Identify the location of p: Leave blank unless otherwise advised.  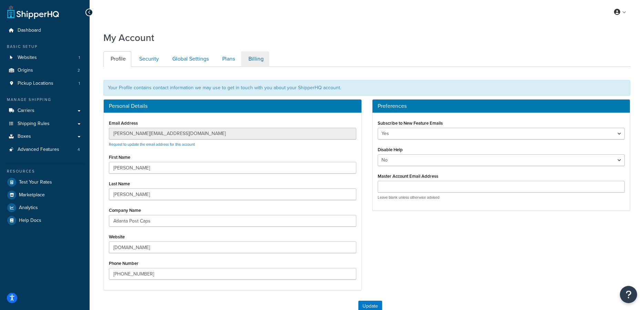
(501, 197).